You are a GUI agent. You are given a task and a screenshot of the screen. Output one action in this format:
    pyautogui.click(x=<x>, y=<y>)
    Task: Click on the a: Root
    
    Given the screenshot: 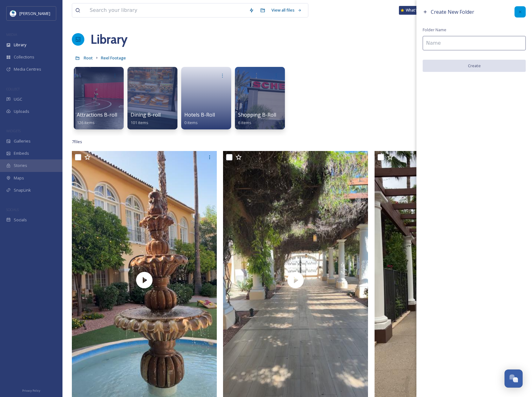 What is the action you would take?
    pyautogui.click(x=88, y=58)
    